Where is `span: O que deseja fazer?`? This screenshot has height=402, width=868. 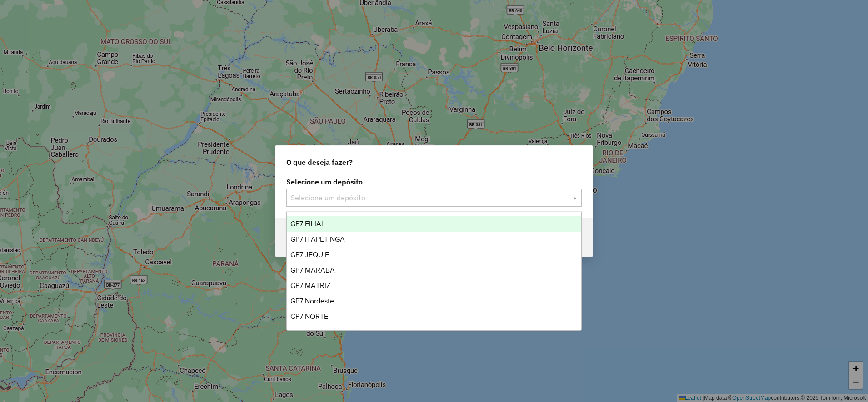
span: O que deseja fazer? is located at coordinates (319, 162).